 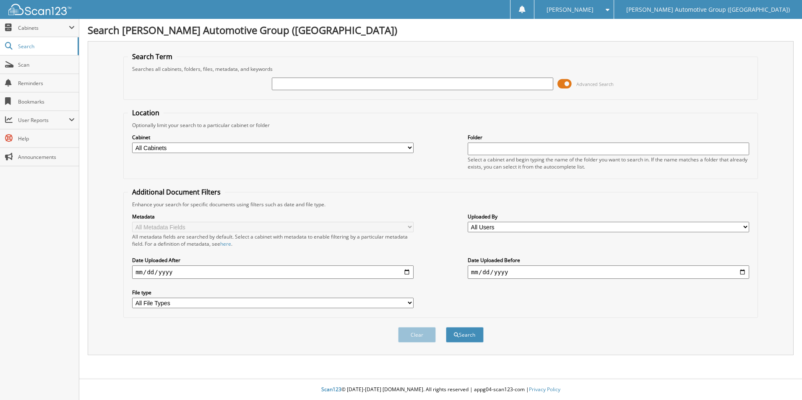 I want to click on legend: Search Term, so click(x=152, y=57).